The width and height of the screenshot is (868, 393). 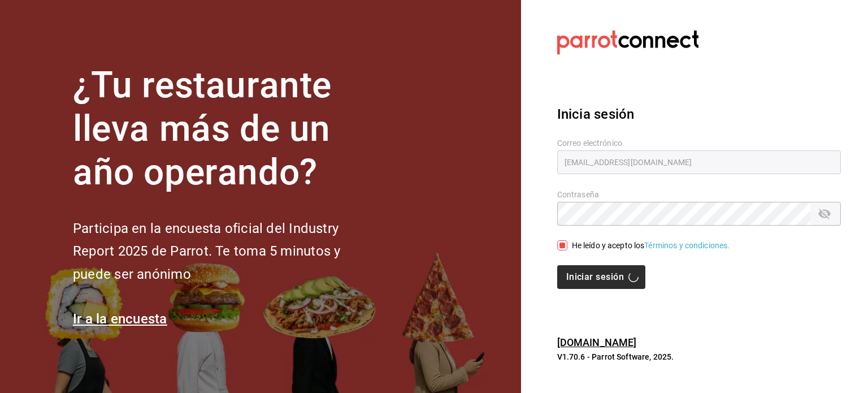 What do you see at coordinates (120, 318) in the screenshot?
I see `a: Ir a la encuesta` at bounding box center [120, 318].